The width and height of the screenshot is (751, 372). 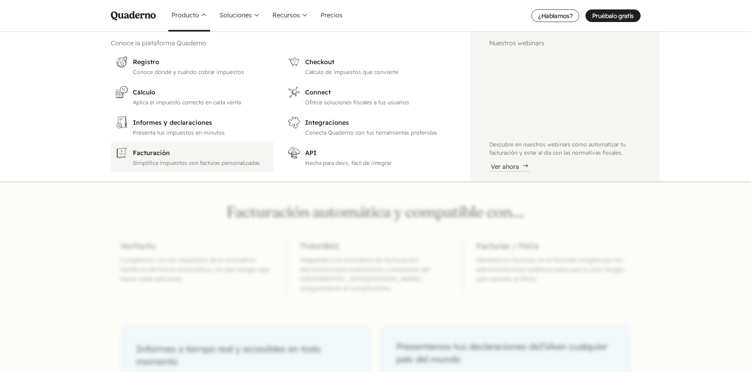 I want to click on h2: Nuestros webinars, so click(x=565, y=43).